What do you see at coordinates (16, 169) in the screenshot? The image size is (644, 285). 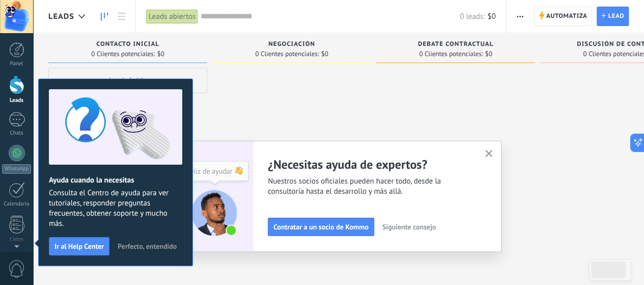 I see `div: WhatsApp` at bounding box center [16, 169].